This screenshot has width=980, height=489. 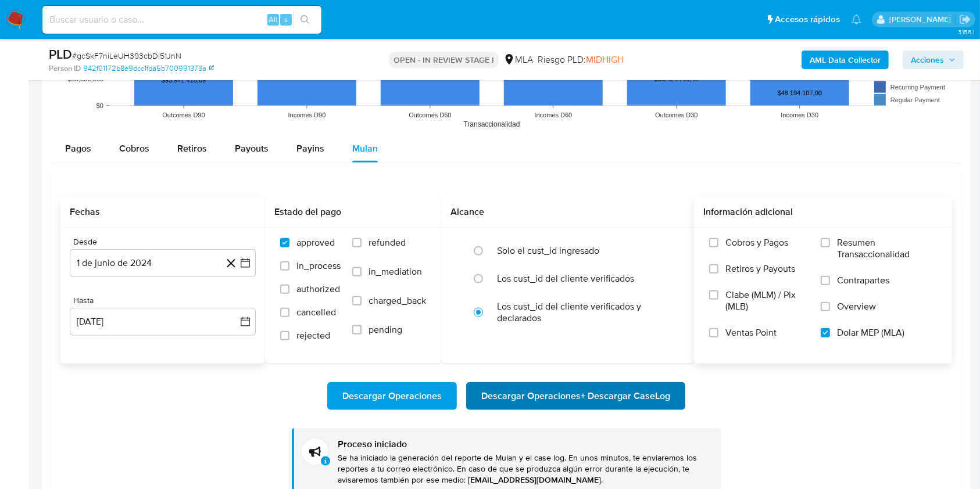 What do you see at coordinates (845, 60) in the screenshot?
I see `b: AML Data Collector` at bounding box center [845, 60].